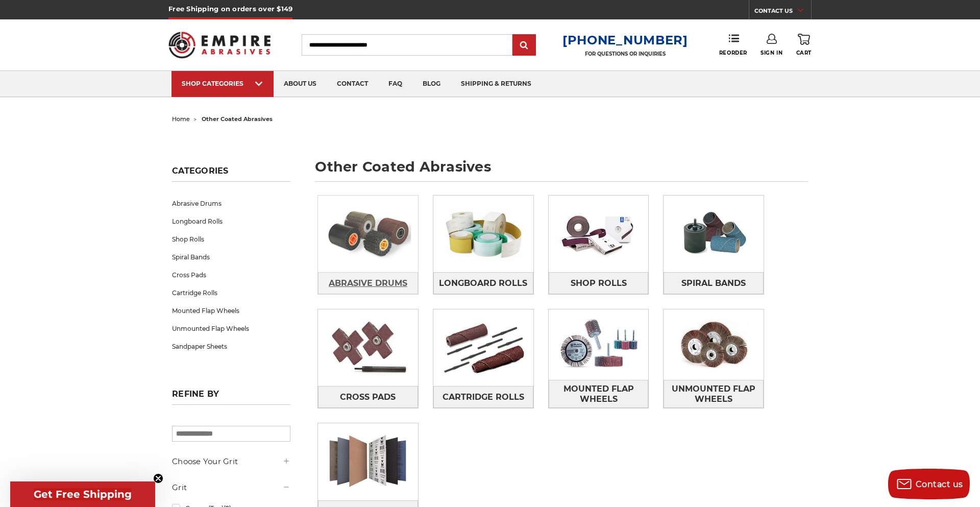 The width and height of the screenshot is (980, 507). Describe the element at coordinates (181, 119) in the screenshot. I see `span: home` at that location.